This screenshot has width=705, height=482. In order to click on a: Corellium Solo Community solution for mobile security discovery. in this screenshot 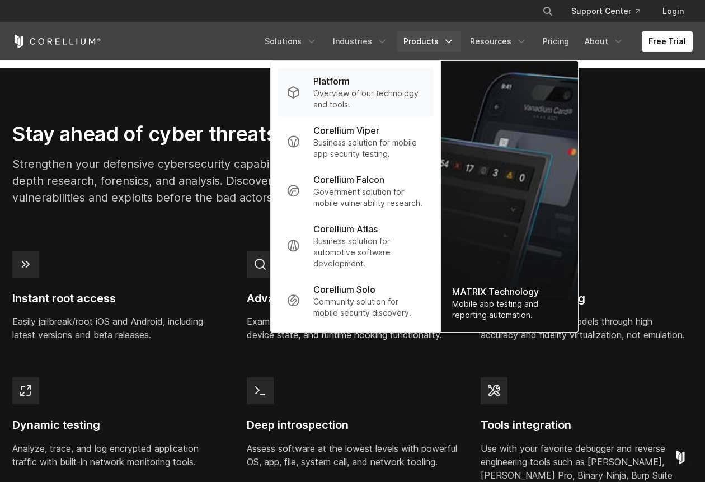, I will do `click(355, 300)`.